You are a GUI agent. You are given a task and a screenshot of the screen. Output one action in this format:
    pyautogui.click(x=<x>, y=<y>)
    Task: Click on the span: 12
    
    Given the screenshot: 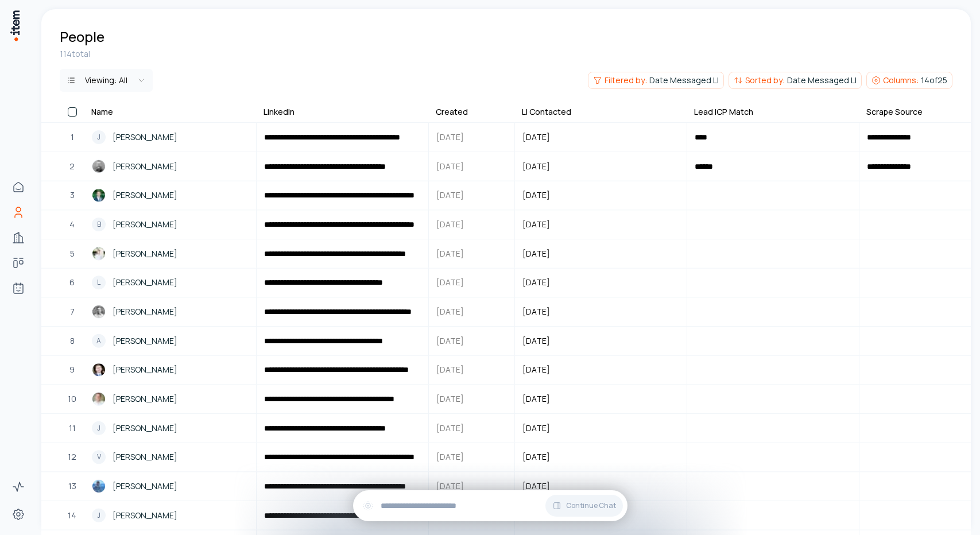 What is the action you would take?
    pyautogui.click(x=72, y=457)
    